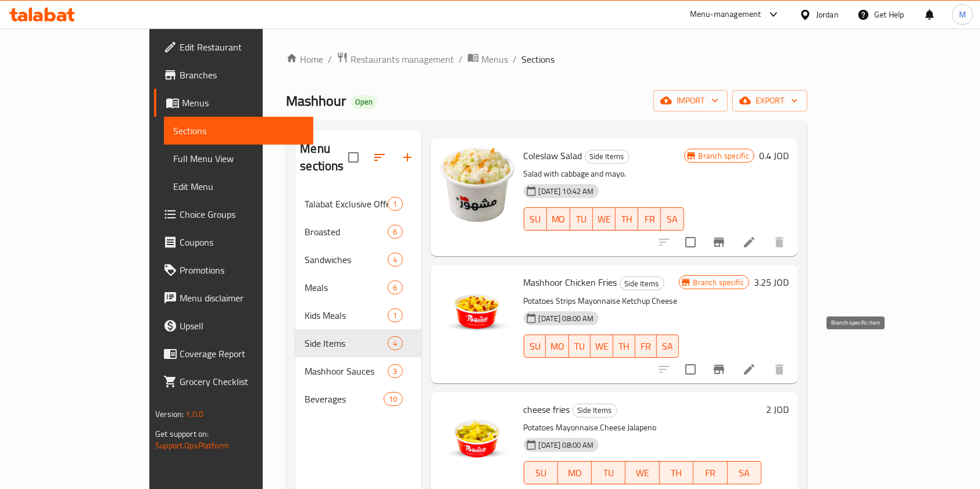  I want to click on h6: 0.4 JOD, so click(774, 156).